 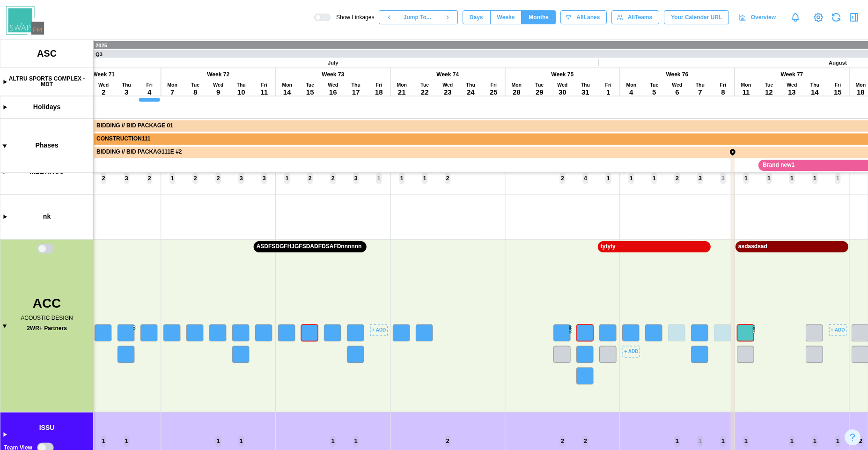 What do you see at coordinates (818, 17) in the screenshot?
I see `a: View Project` at bounding box center [818, 17].